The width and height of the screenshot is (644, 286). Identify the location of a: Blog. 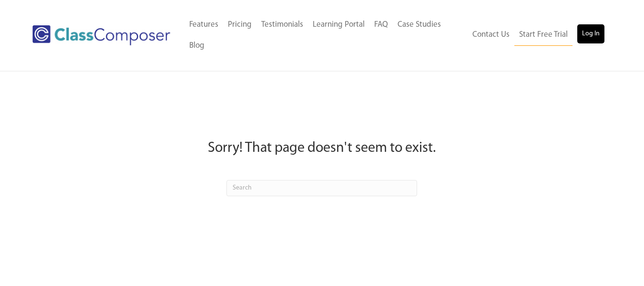
(197, 46).